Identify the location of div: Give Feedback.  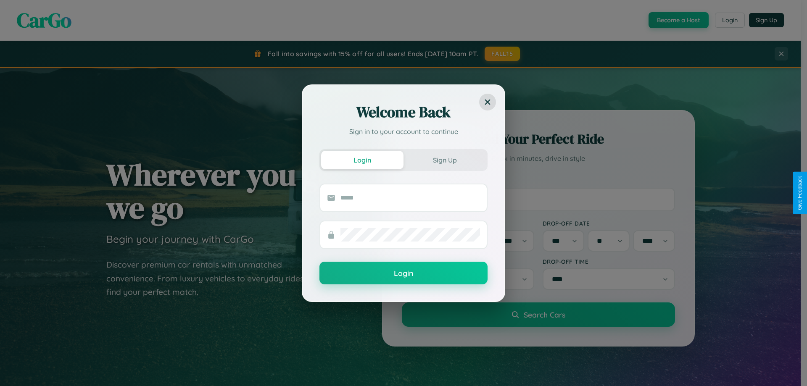
(800, 193).